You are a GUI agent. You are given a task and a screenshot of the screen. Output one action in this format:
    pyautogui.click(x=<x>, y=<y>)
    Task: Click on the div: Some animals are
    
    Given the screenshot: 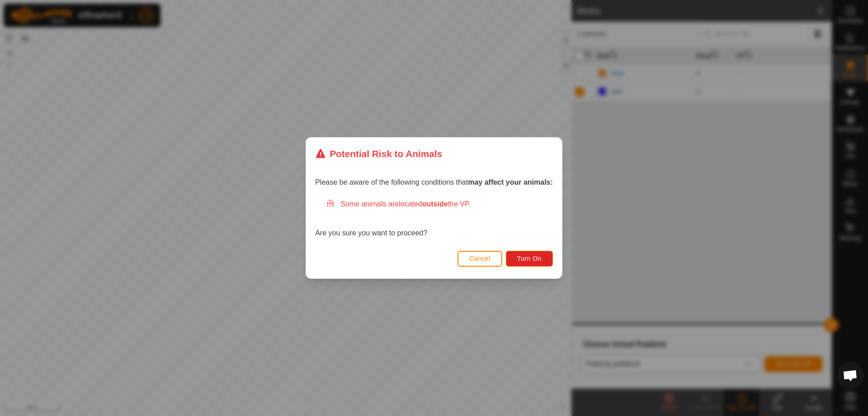 What is the action you would take?
    pyautogui.click(x=439, y=204)
    